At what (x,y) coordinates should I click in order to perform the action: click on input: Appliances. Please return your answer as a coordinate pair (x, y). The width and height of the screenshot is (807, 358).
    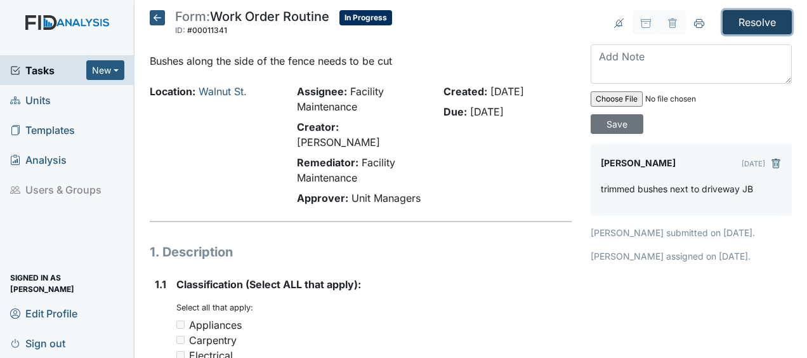
    Looking at the image, I should click on (180, 324).